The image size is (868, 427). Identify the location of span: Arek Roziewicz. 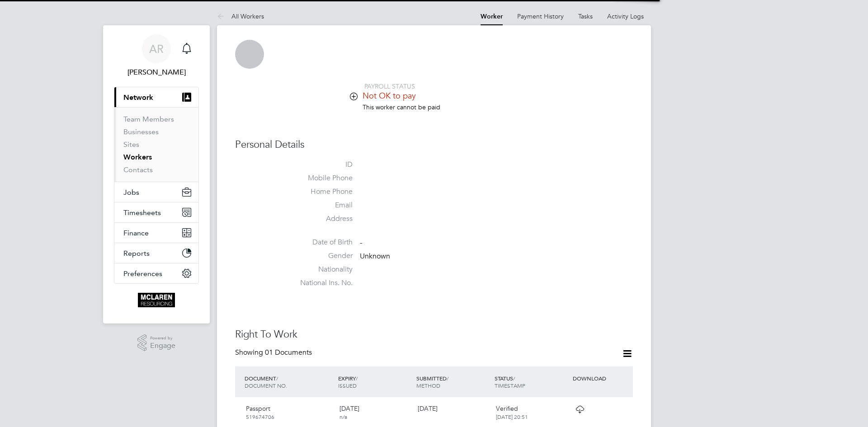
(156, 73).